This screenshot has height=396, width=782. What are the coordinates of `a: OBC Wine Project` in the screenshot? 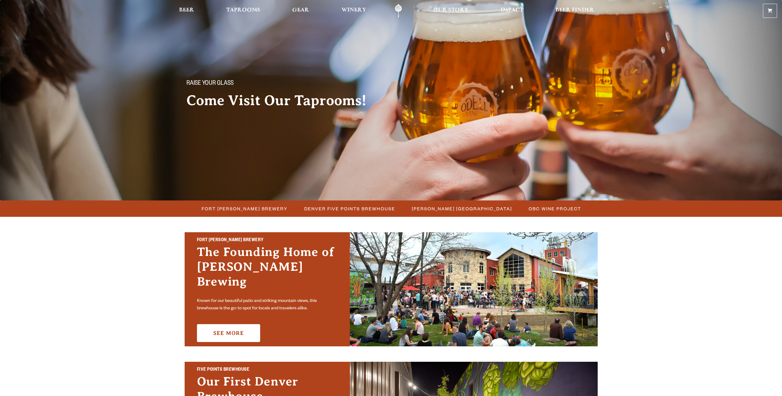 It's located at (554, 208).